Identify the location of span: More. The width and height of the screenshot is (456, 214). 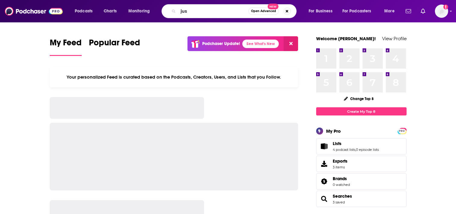
(390, 11).